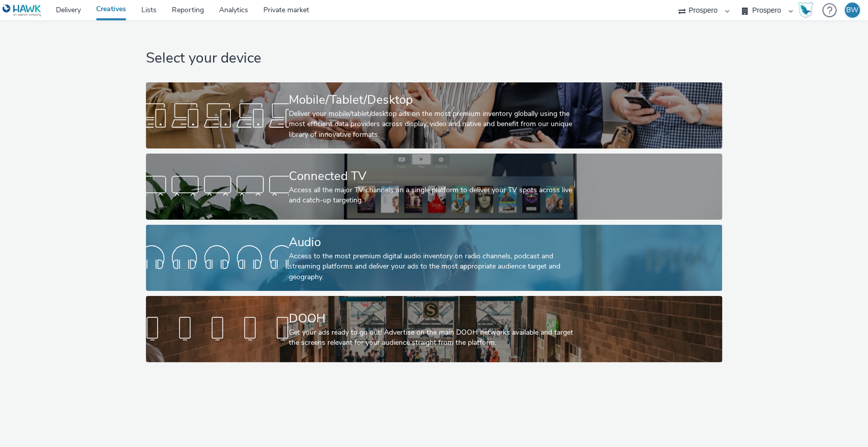 The width and height of the screenshot is (868, 447). What do you see at coordinates (431, 318) in the screenshot?
I see `div: DOOH` at bounding box center [431, 318].